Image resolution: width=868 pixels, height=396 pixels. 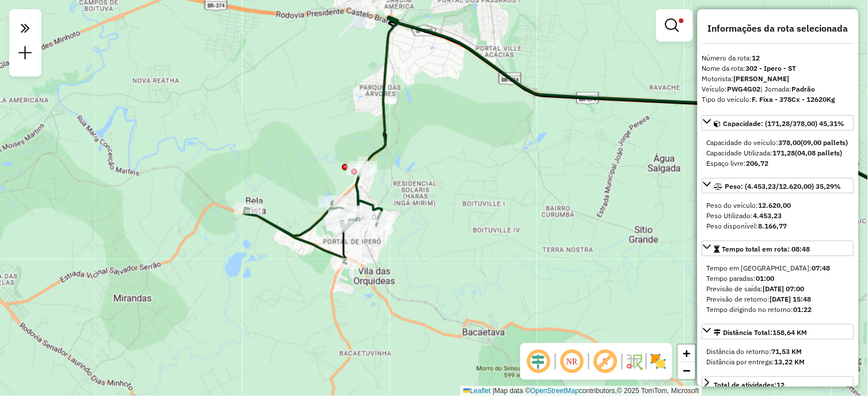 I want to click on em: Clique aqui para maximizar o painel, so click(x=25, y=29).